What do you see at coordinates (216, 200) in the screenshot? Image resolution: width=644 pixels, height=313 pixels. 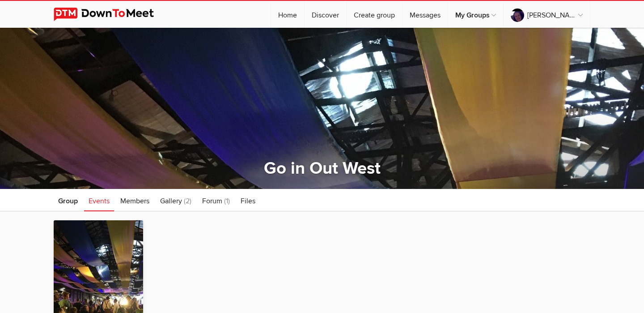 I see `a: Forum (1)` at bounding box center [216, 200].